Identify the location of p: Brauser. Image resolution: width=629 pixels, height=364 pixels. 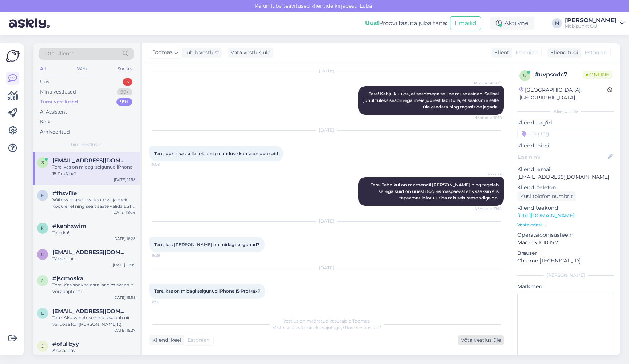
(566, 253).